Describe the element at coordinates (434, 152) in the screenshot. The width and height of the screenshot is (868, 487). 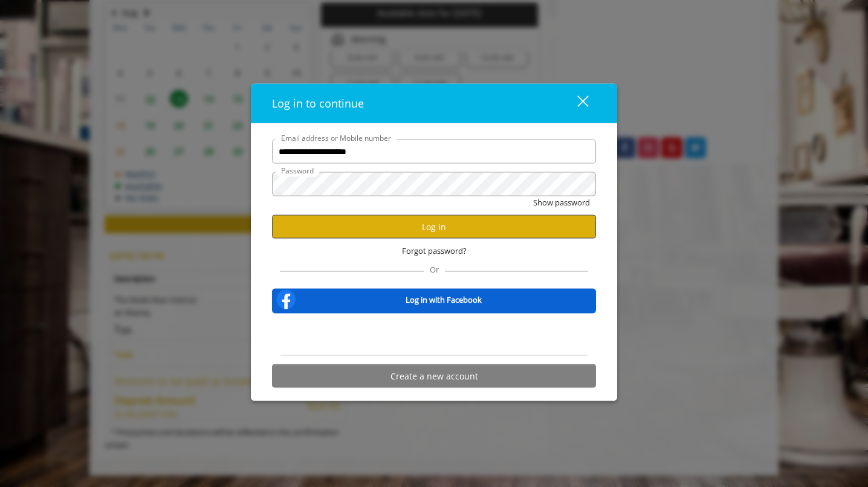
I see `input: Email address or Mobile number` at that location.